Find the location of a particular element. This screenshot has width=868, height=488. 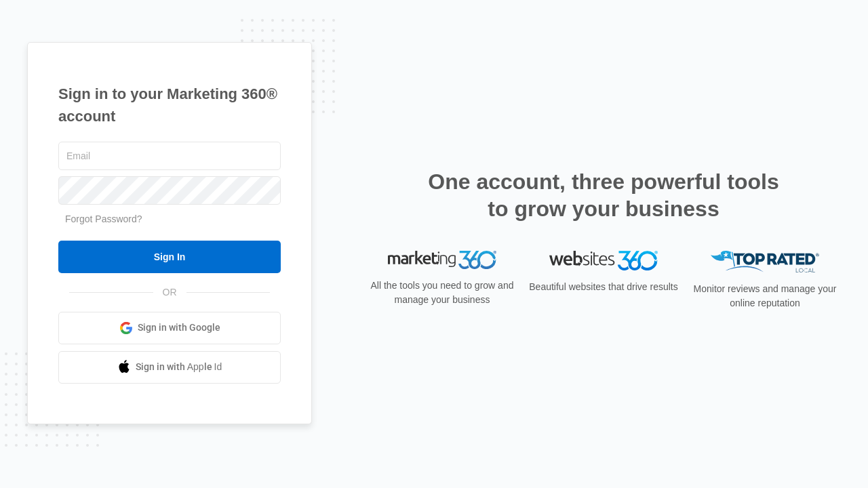

a: Sign in with Apple Id is located at coordinates (170, 367).